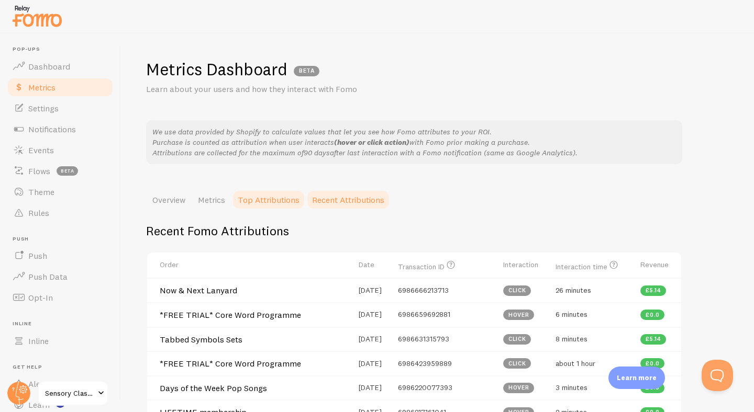 Image resolution: width=754 pixels, height=412 pixels. Describe the element at coordinates (41, 150) in the screenshot. I see `span: Events` at that location.